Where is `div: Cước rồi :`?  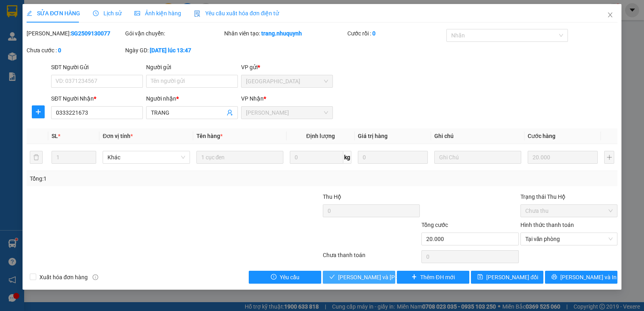
div: Cước rồi : is located at coordinates (395, 33).